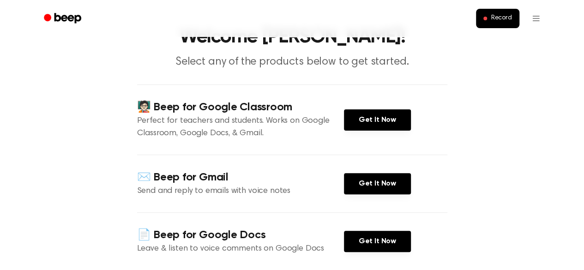 The height and width of the screenshot is (270, 584). Describe the element at coordinates (501, 18) in the screenshot. I see `span: Record` at that location.